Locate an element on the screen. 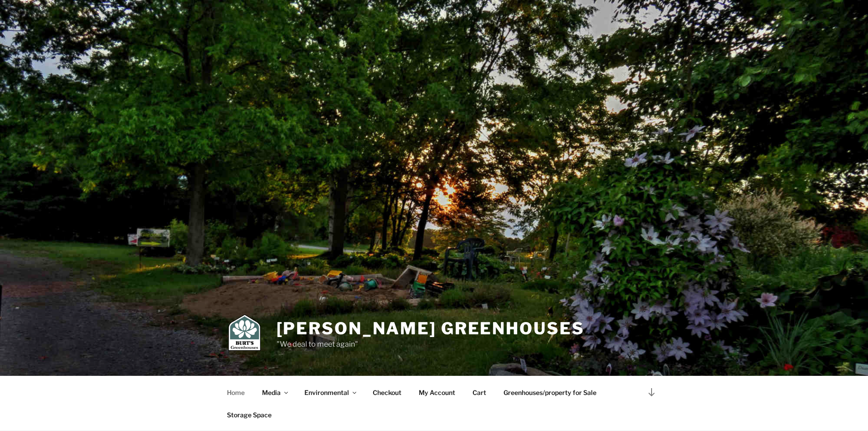 The image size is (868, 431). a: Home is located at coordinates (236, 392).